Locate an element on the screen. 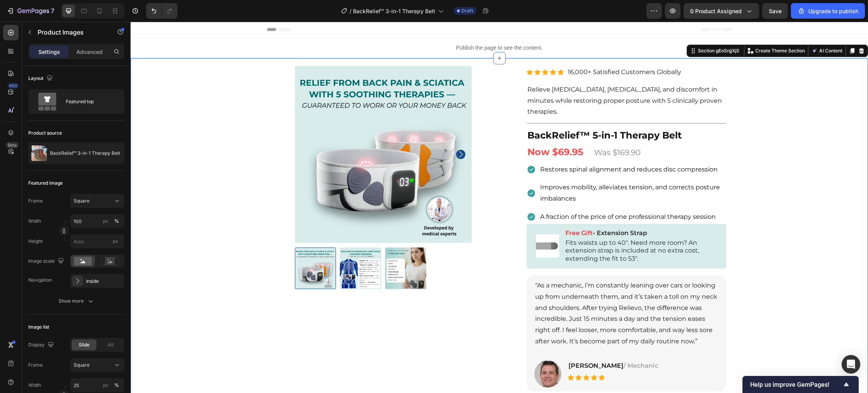  input: px is located at coordinates (97, 241).